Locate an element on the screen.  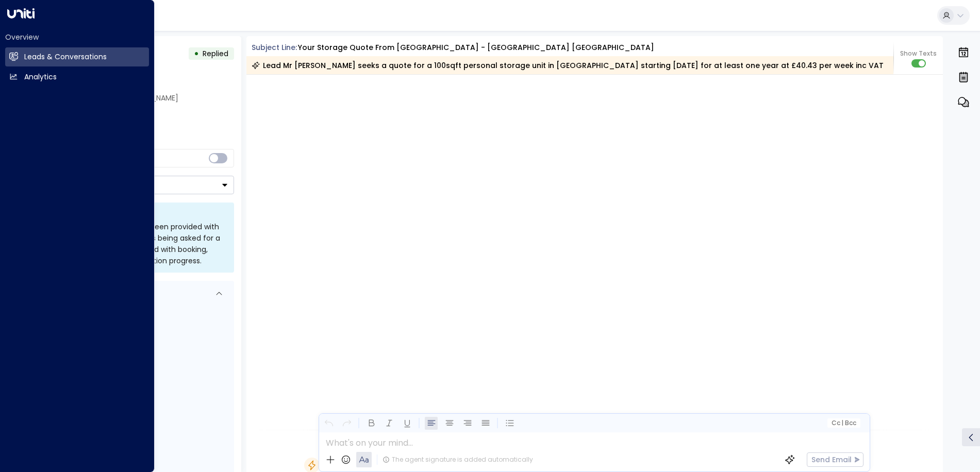
h2: Overview is located at coordinates (77, 37).